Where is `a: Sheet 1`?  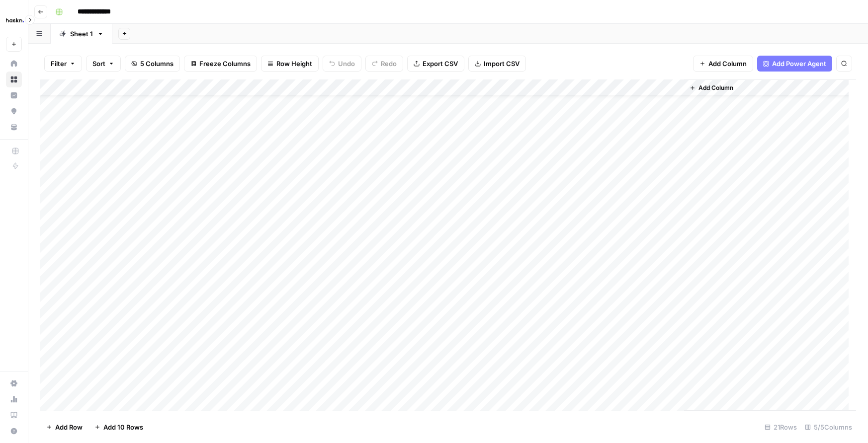 a: Sheet 1 is located at coordinates (82, 34).